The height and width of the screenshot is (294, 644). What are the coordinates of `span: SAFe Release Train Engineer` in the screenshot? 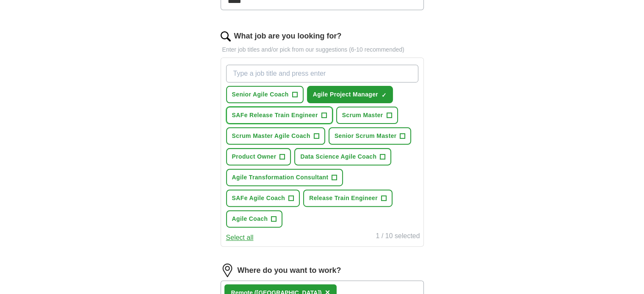 It's located at (275, 115).